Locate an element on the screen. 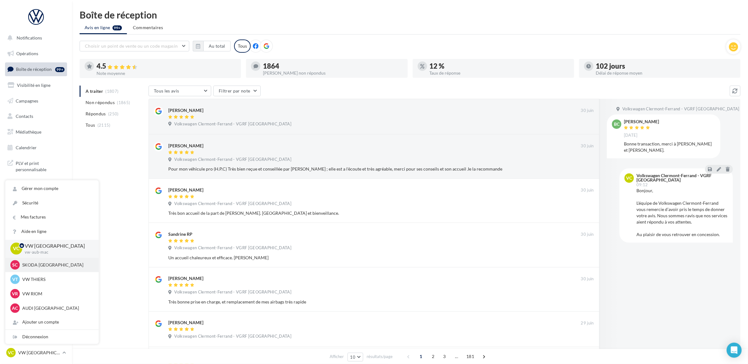 Image resolution: width=748 pixels, height=364 pixels. span: PLV et print personnalisable is located at coordinates (40, 165).